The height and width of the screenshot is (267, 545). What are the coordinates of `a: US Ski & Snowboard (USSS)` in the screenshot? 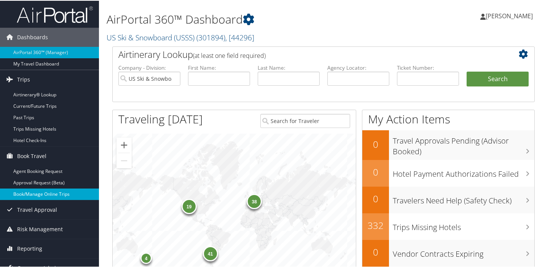 It's located at (180, 37).